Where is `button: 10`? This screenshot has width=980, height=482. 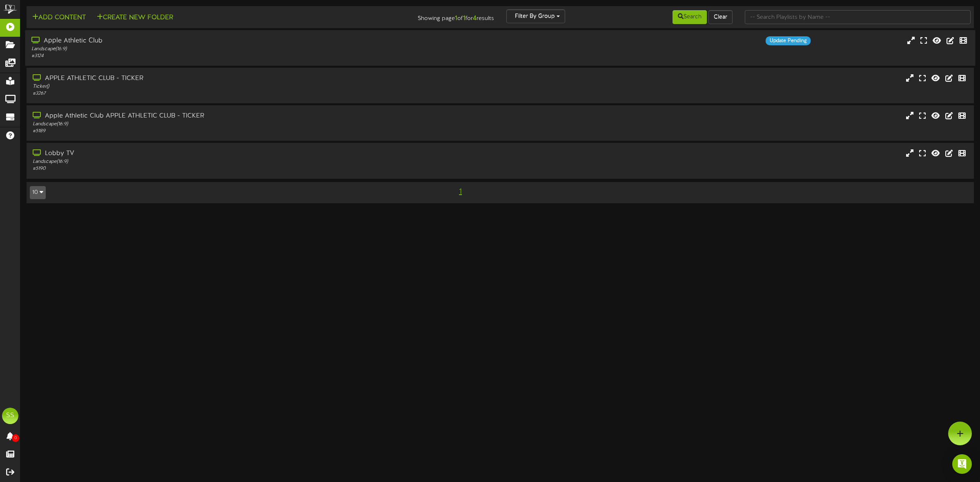
button: 10 is located at coordinates (38, 192).